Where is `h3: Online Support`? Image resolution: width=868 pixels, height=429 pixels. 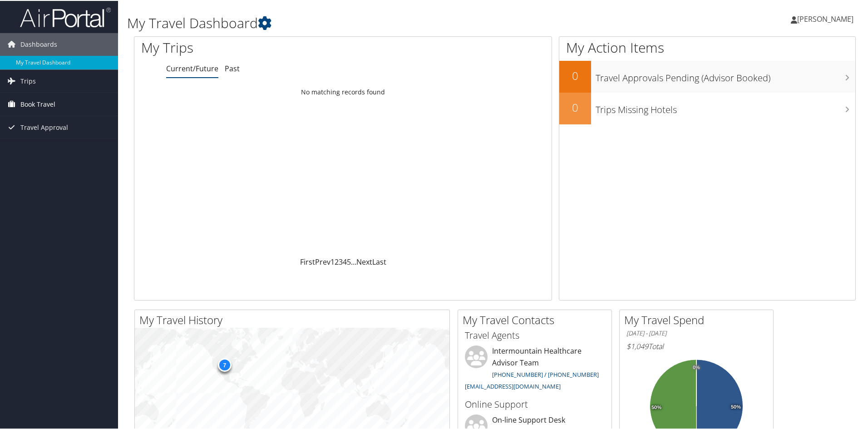
h3: Online Support is located at coordinates (535, 403).